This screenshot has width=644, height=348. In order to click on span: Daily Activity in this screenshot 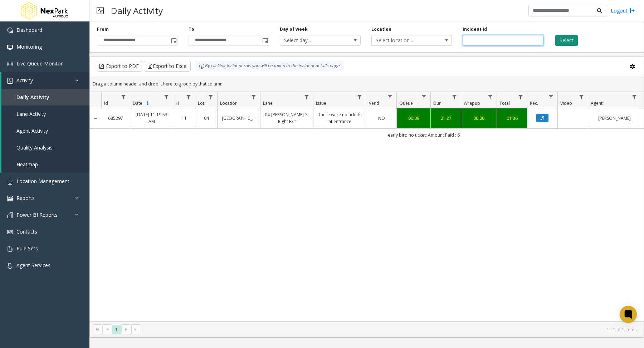, I will do `click(33, 97)`.